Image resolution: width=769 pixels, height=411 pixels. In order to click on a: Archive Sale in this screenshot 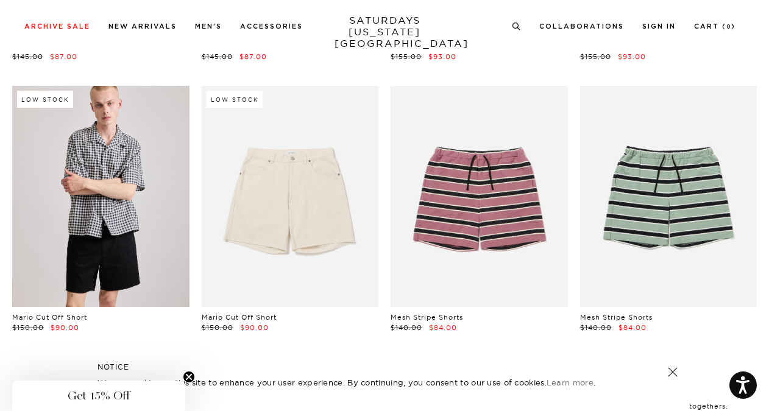, I will do `click(57, 26)`.